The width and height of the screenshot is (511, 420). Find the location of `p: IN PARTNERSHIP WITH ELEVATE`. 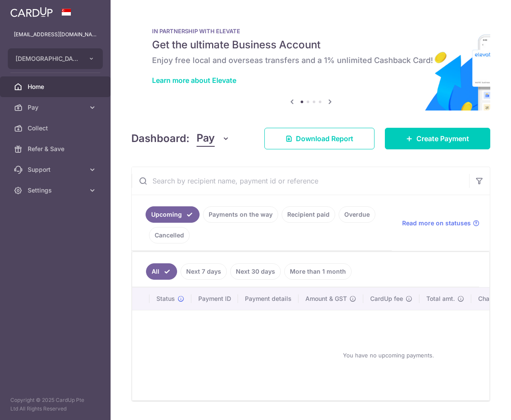

p: IN PARTNERSHIP WITH ELEVATE is located at coordinates (310, 31).